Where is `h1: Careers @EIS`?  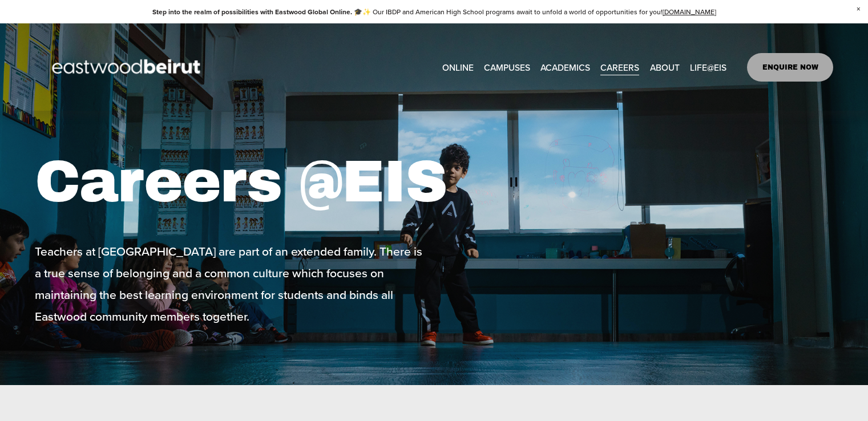
h1: Careers @EIS is located at coordinates (266, 182).